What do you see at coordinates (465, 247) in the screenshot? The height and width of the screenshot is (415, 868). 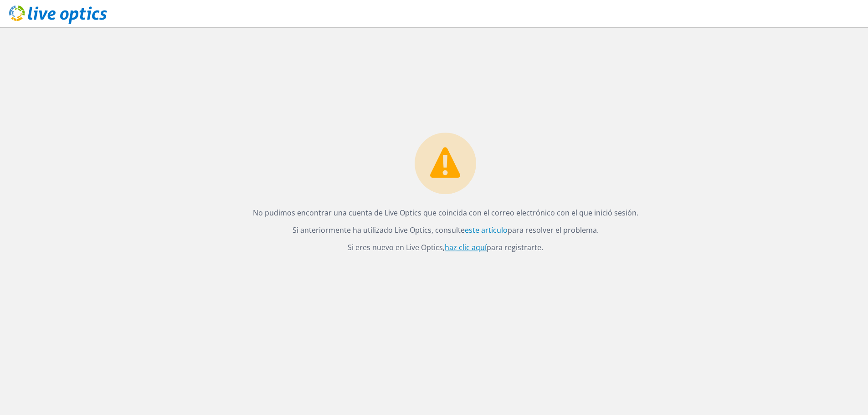 I see `a: haz clic aquí` at bounding box center [465, 247].